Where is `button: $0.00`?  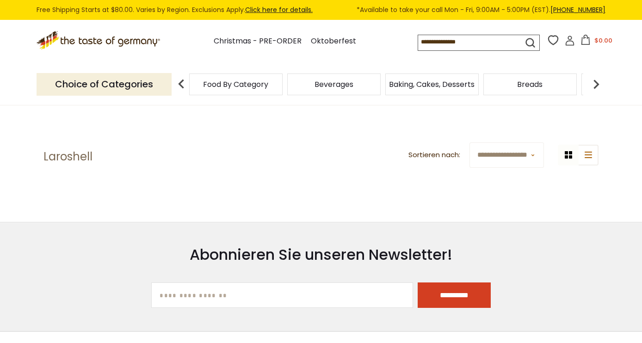
button: $0.00 is located at coordinates (596, 42).